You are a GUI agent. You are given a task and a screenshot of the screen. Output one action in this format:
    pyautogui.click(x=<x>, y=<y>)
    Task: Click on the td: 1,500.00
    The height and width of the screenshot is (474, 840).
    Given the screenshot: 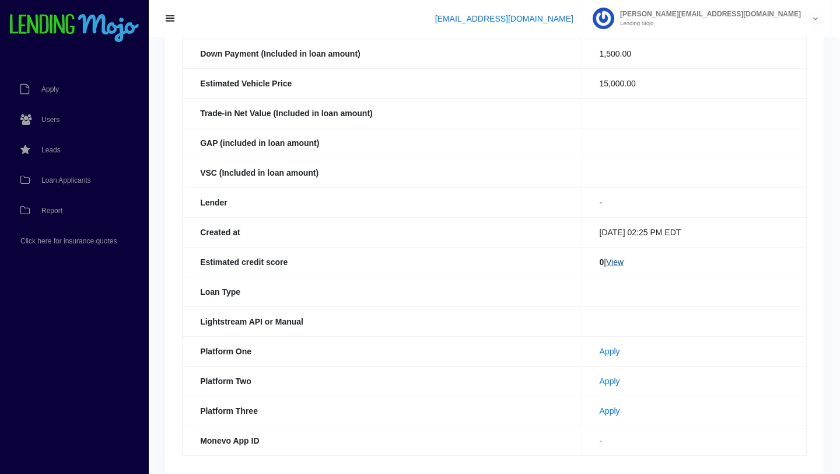 What is the action you would take?
    pyautogui.click(x=694, y=53)
    